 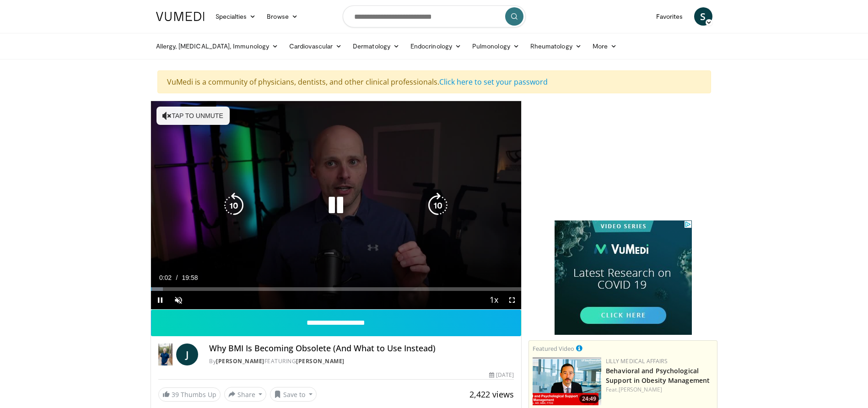 What do you see at coordinates (567, 381) in the screenshot?
I see `a: 24:49` at bounding box center [567, 381].